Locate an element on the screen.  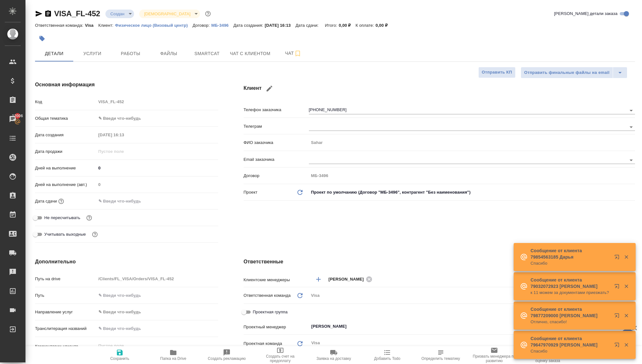
span: Определить тематику is located at coordinates (440, 359).